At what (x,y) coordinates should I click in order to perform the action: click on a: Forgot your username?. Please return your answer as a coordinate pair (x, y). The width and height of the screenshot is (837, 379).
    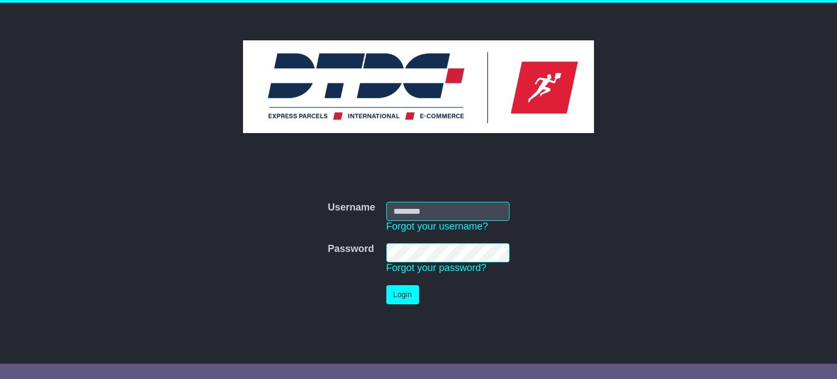
    Looking at the image, I should click on (437, 226).